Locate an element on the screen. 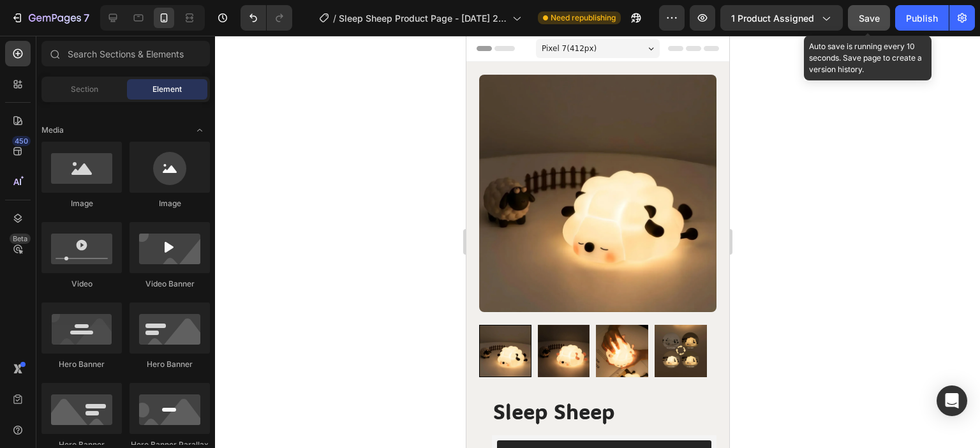  h2: Sleep Sheep is located at coordinates (138, 376).